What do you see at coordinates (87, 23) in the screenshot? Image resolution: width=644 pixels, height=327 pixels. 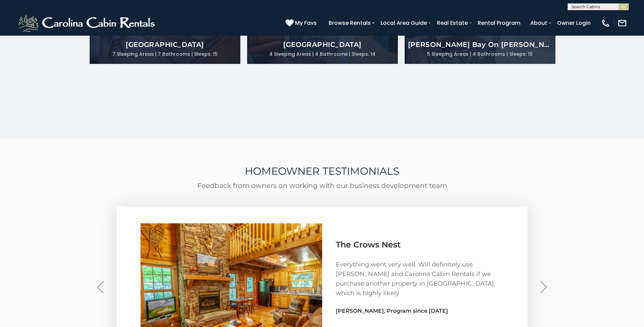 I see `img: White-1-2.png` at bounding box center [87, 23].